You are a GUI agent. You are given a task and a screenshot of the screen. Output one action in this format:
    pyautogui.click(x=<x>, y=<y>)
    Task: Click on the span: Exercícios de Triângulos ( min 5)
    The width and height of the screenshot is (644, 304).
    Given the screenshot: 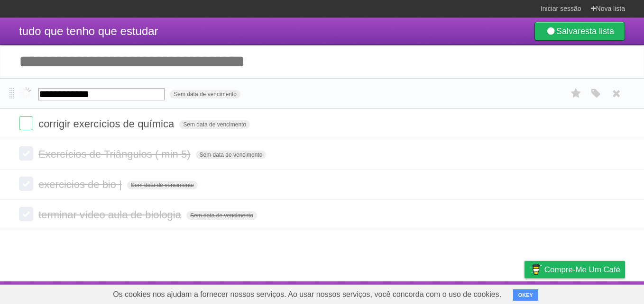 What is the action you would take?
    pyautogui.click(x=115, y=154)
    